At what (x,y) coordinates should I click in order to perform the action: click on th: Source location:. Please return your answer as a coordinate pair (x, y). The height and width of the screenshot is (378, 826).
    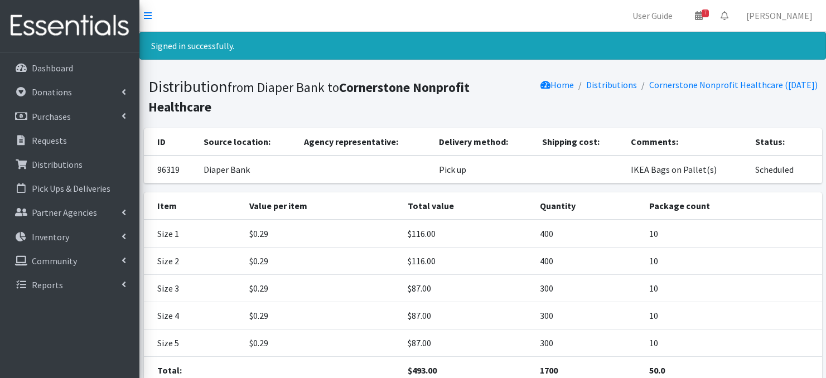
    Looking at the image, I should click on (247, 142).